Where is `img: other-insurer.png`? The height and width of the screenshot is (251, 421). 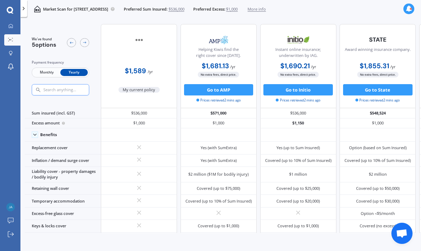 img: other-insurer.png is located at coordinates (139, 40).